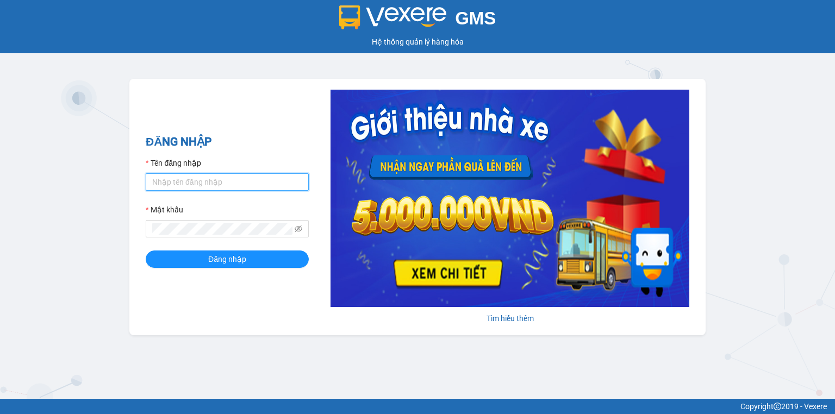 The width and height of the screenshot is (835, 414). Describe the element at coordinates (393, 17) in the screenshot. I see `img: logo 2` at that location.